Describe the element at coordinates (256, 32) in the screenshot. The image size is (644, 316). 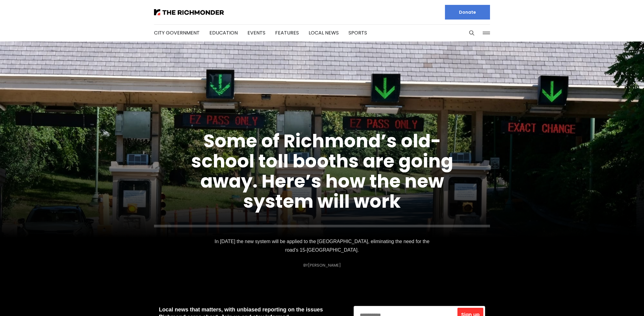
I see `a: Events` at that location.